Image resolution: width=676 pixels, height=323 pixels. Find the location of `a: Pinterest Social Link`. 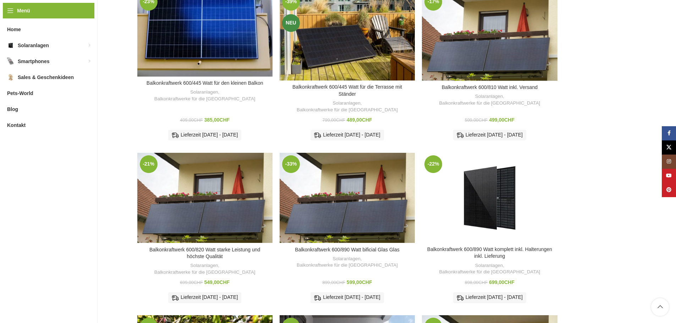

a: Pinterest Social Link is located at coordinates (669, 190).